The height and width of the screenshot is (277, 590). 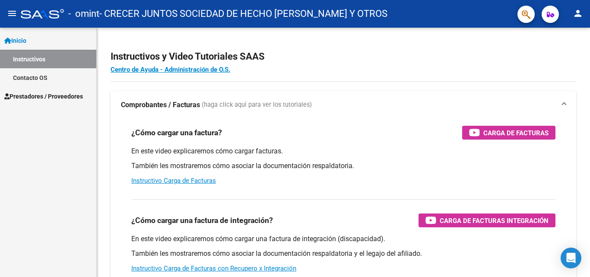 What do you see at coordinates (202, 220) in the screenshot?
I see `h3: ¿Cómo cargar una factura de integración?` at bounding box center [202, 220].